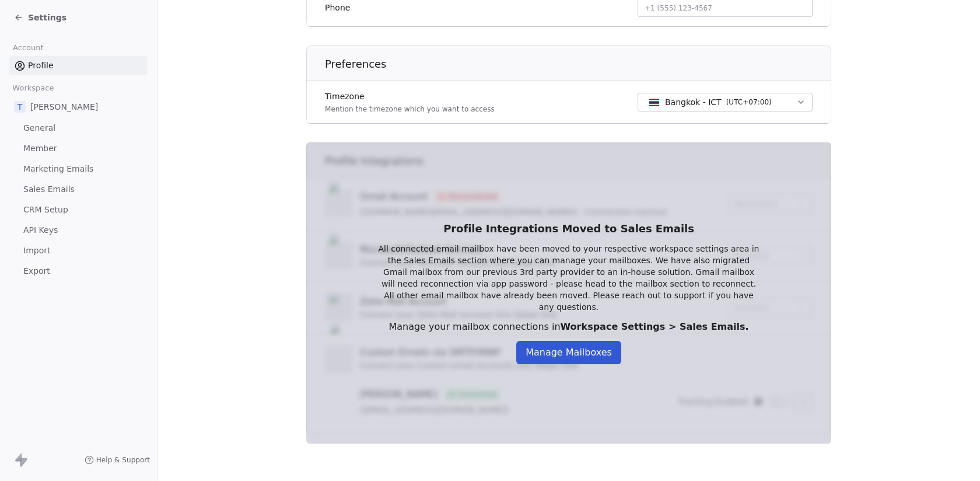 The height and width of the screenshot is (481, 980). What do you see at coordinates (28, 48) in the screenshot?
I see `span: Account` at bounding box center [28, 48].